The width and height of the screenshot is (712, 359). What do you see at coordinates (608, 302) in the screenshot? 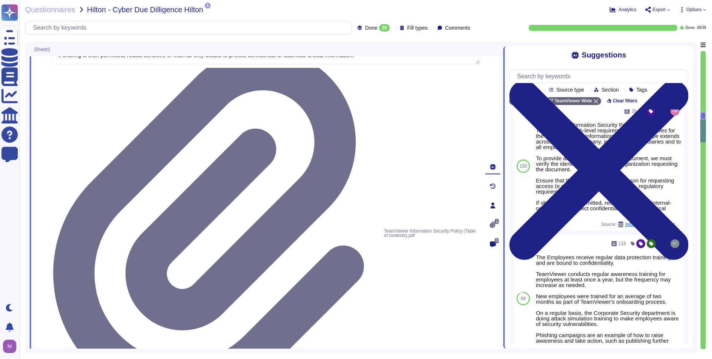
I see `div: The Employees receive regular data protection training and are bound to confidentiality. TeamView...` at bounding box center [608, 302].